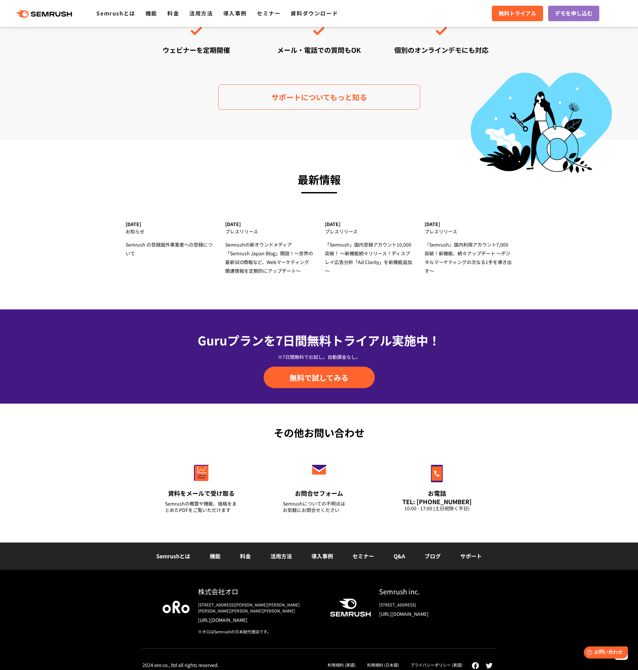 This screenshot has width=638, height=670. What do you see at coordinates (517, 13) in the screenshot?
I see `a: 無料トライアル` at bounding box center [517, 13].